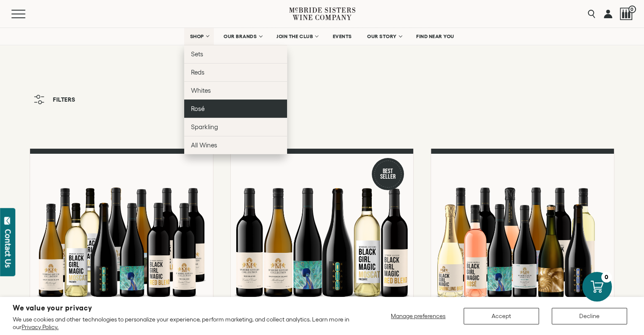 The height and width of the screenshot is (335, 644). What do you see at coordinates (199, 36) in the screenshot?
I see `a: SHOP` at bounding box center [199, 36].